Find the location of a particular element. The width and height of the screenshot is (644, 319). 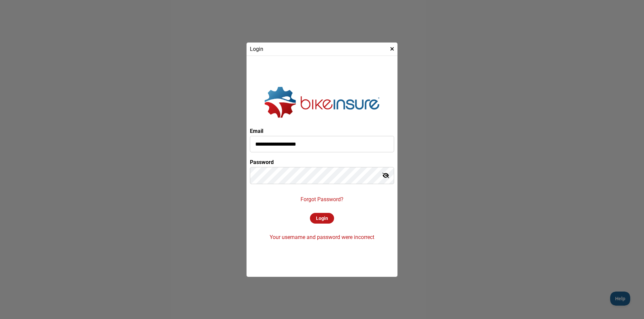

p: Your username and password were incorrect is located at coordinates (322, 237).